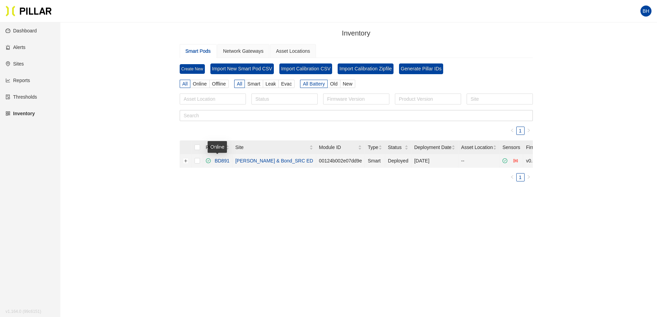  I want to click on td: 00124b002e07dd9e, so click(341, 161).